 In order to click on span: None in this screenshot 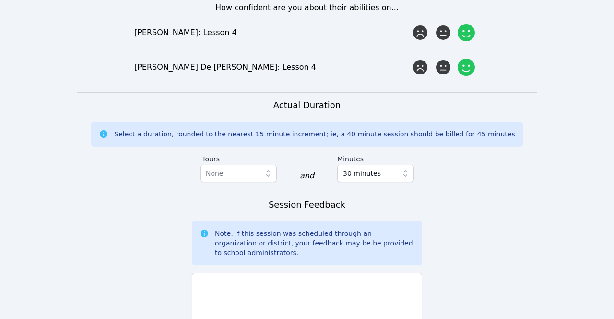, I will do `click(215, 173)`.